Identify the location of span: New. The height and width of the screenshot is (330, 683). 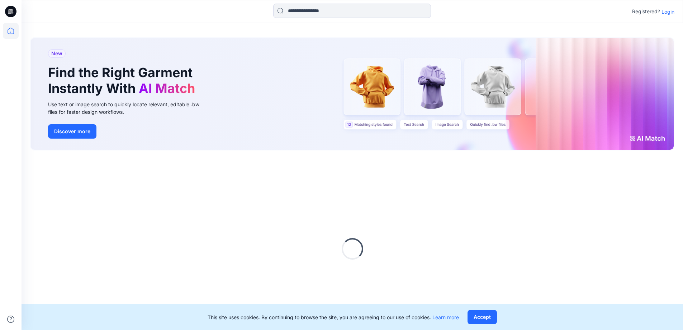
(57, 53).